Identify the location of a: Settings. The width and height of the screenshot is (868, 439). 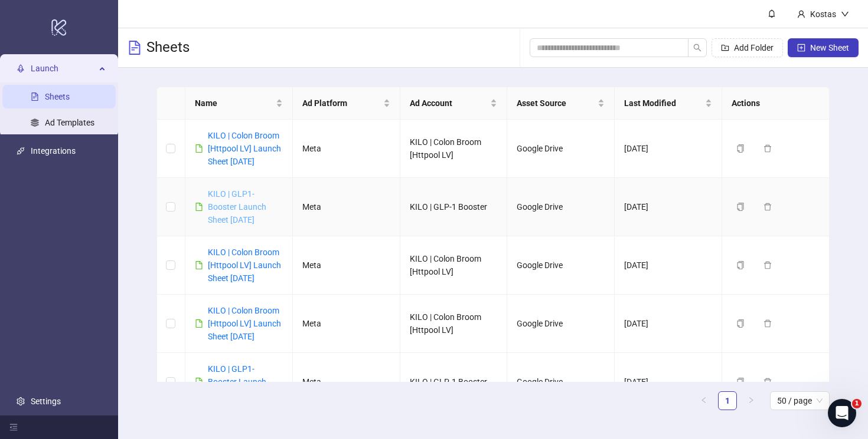
(46, 402).